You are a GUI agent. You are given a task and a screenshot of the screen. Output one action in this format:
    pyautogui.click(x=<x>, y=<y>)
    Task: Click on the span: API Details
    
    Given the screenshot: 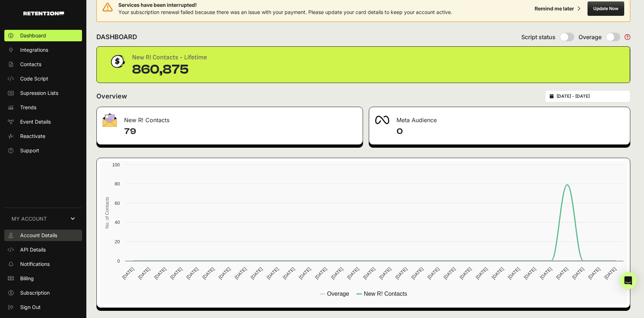 What is the action you would take?
    pyautogui.click(x=33, y=250)
    